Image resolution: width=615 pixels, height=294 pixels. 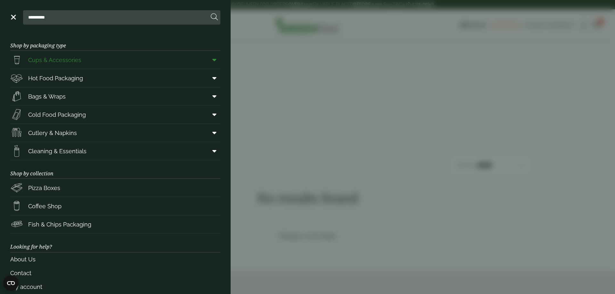 I want to click on img: HotDrink_paperCup.svg, so click(x=17, y=206).